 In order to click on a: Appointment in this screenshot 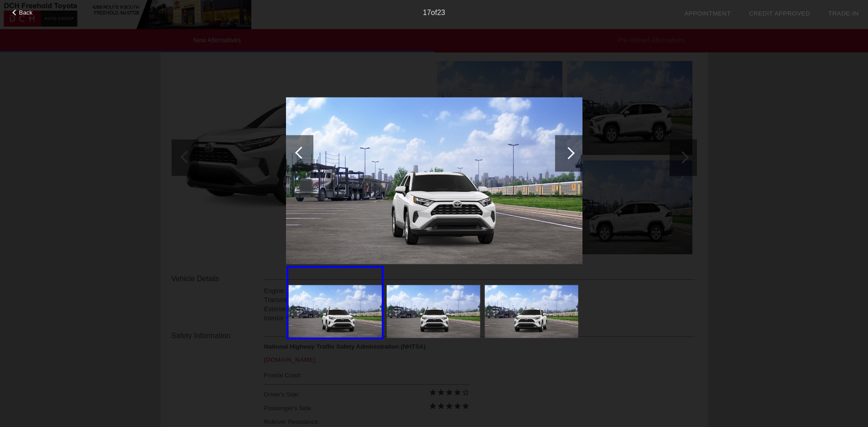, I will do `click(707, 13)`.